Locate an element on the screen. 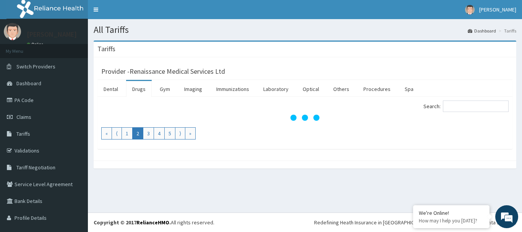  a: Go to page number 4 is located at coordinates (159, 133).